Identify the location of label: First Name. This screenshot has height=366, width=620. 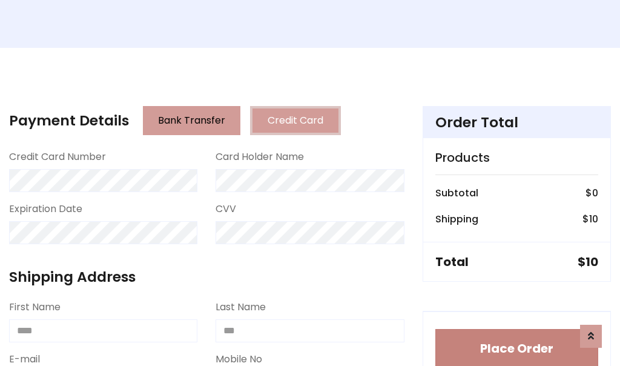
(34, 307).